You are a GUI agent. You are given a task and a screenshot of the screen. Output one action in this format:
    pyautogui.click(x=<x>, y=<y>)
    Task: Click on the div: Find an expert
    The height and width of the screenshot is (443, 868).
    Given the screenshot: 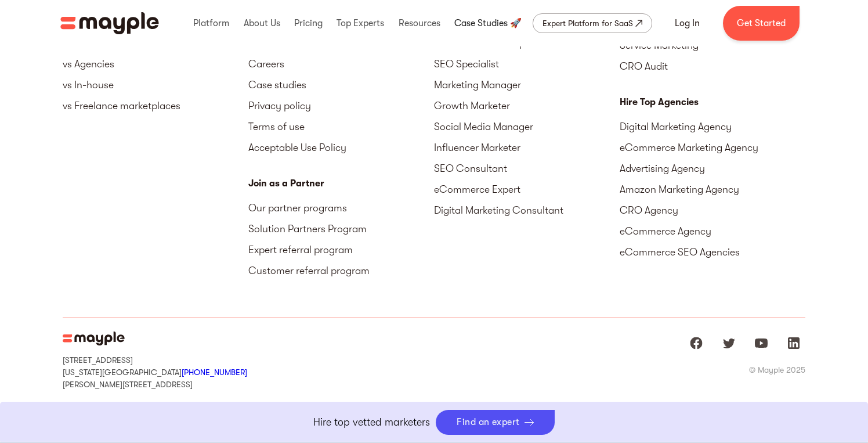 What is the action you would take?
    pyautogui.click(x=488, y=423)
    